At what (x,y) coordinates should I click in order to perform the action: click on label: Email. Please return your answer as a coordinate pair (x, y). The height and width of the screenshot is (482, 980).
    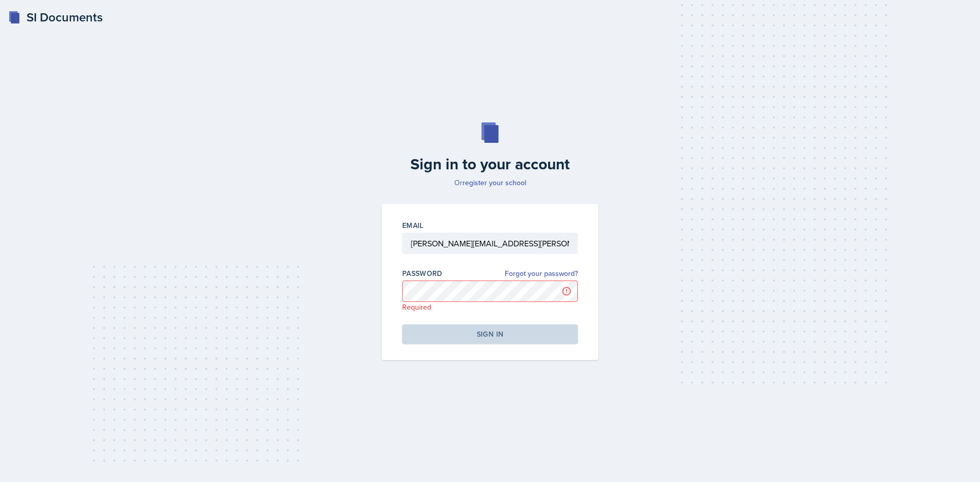
    Looking at the image, I should click on (413, 225).